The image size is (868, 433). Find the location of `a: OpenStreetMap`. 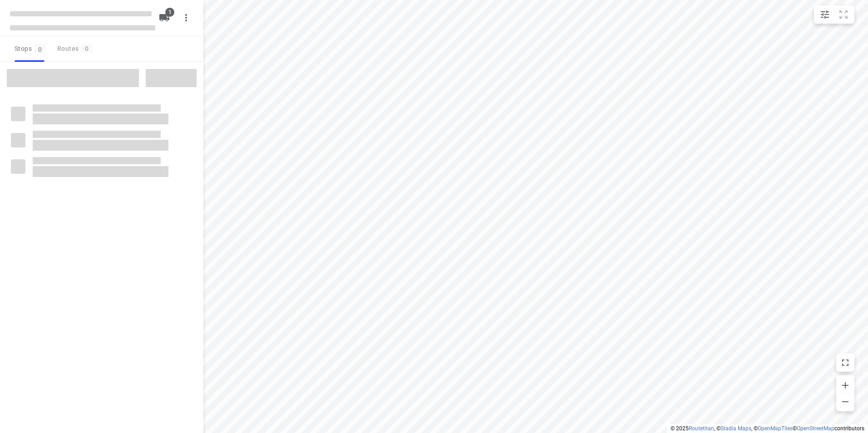

a: OpenStreetMap is located at coordinates (816, 429).